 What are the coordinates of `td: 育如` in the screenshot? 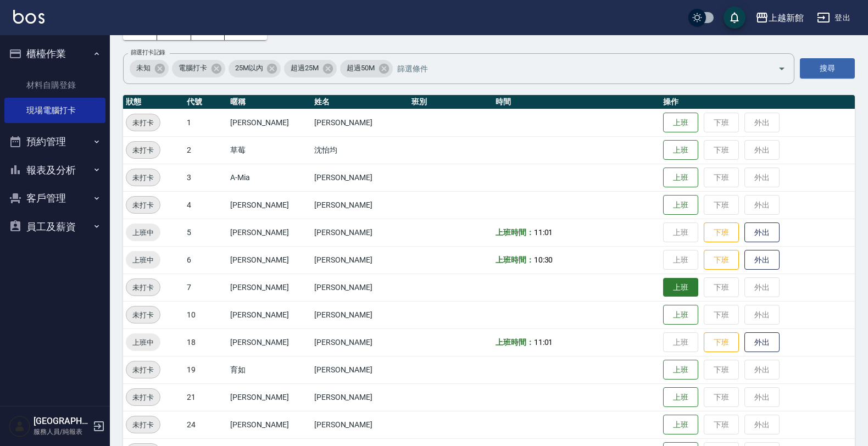 It's located at (269, 370).